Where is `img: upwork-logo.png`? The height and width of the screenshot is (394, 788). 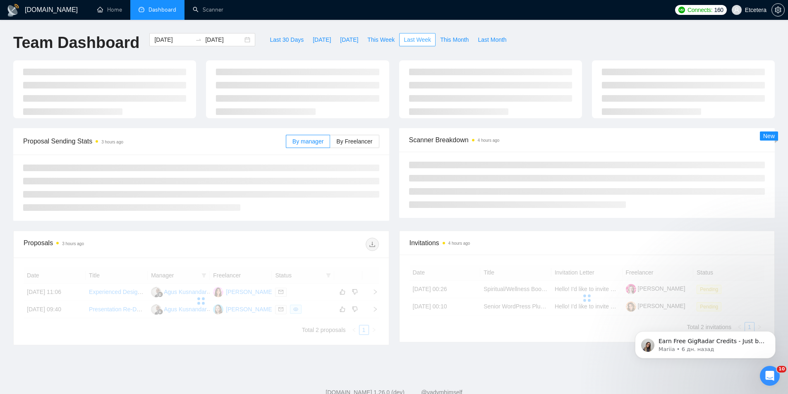
img: upwork-logo.png is located at coordinates (681, 10).